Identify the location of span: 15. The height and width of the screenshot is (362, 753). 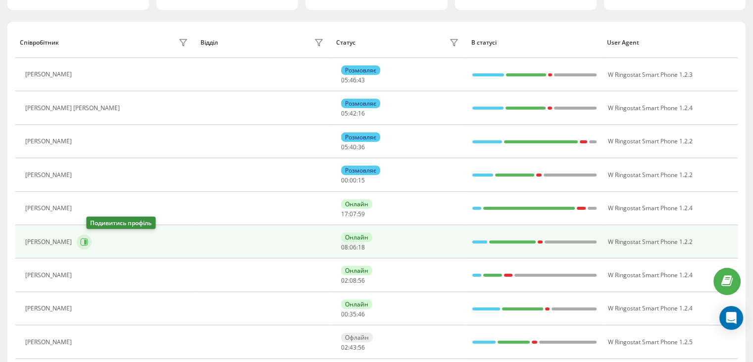
(362, 180).